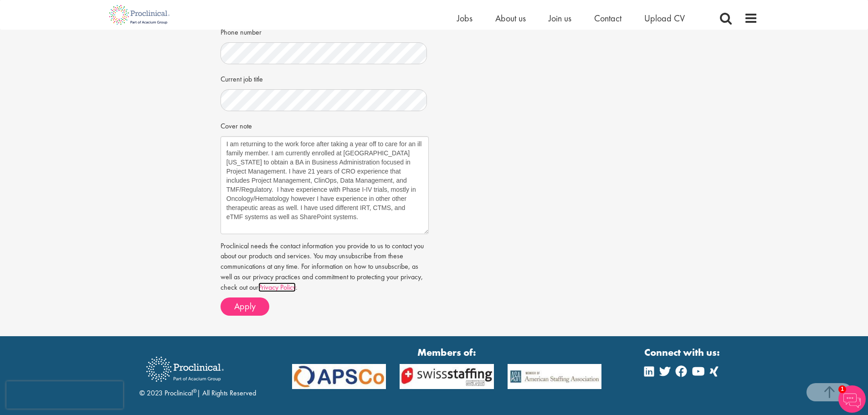 The height and width of the screenshot is (415, 868). I want to click on span: Contact, so click(608, 19).